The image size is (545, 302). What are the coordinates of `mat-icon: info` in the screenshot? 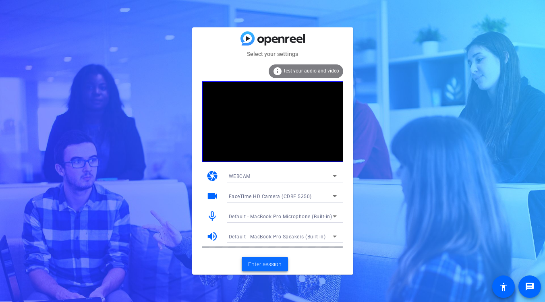 It's located at (278, 71).